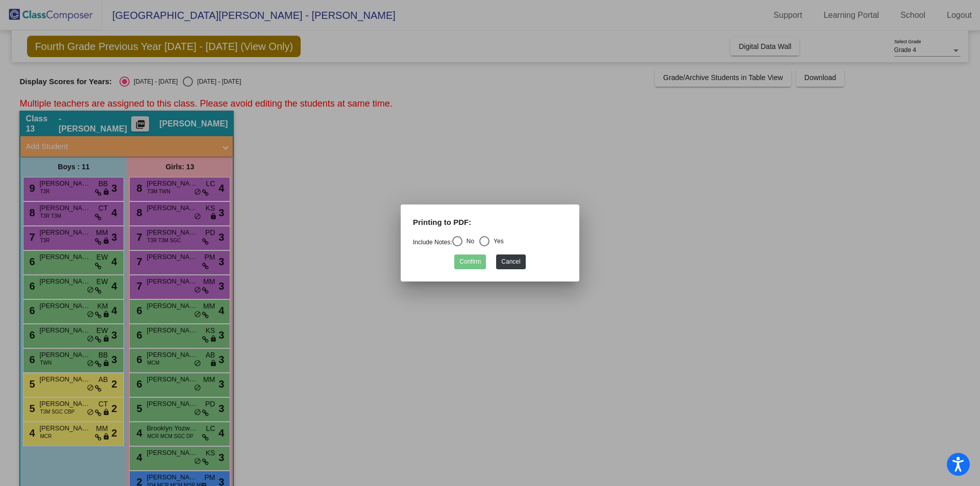 This screenshot has width=980, height=486. Describe the element at coordinates (468, 241) in the screenshot. I see `div: No` at that location.